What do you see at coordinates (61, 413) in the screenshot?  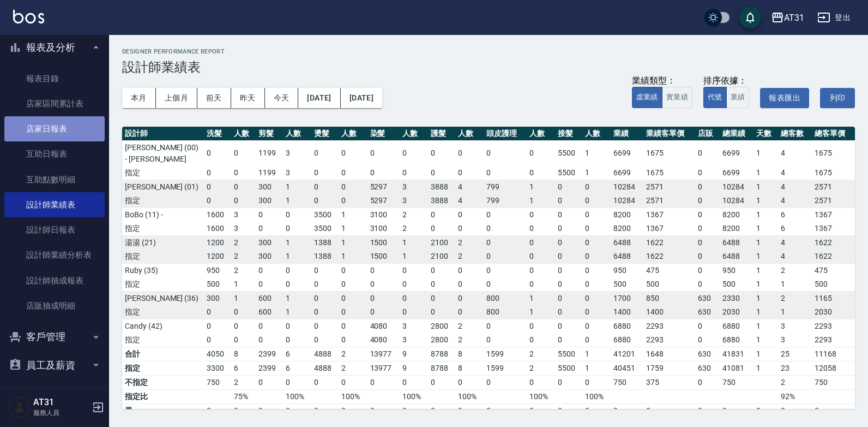 I see `p: 服務人員` at bounding box center [61, 413].